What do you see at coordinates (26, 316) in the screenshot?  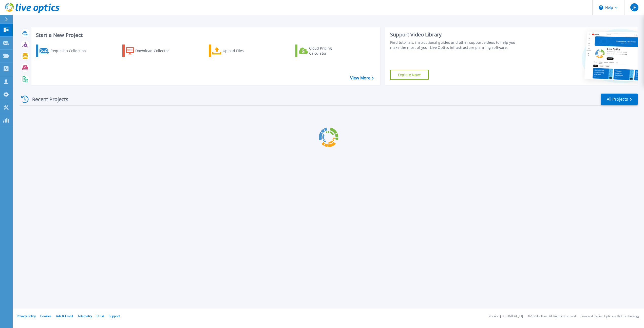 I see `a: Privacy Policy` at bounding box center [26, 316].